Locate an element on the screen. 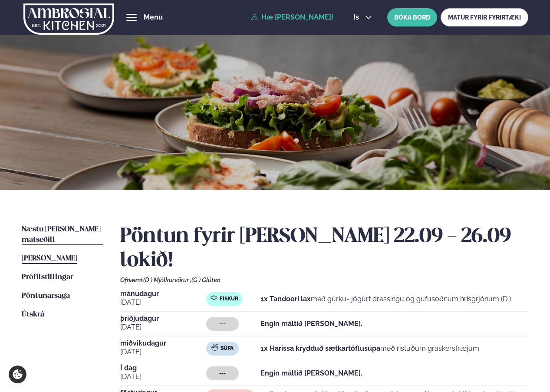  span: (G ) Glúten is located at coordinates (206, 280).